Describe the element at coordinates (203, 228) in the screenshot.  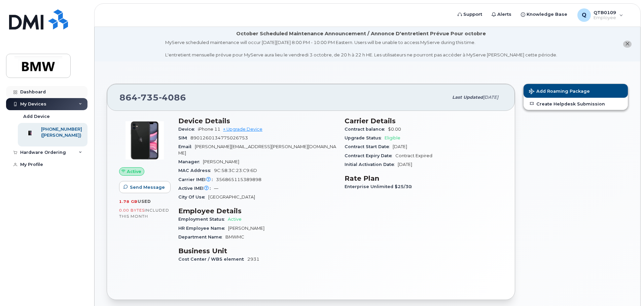
I see `span: HR Employee Name` at that location.